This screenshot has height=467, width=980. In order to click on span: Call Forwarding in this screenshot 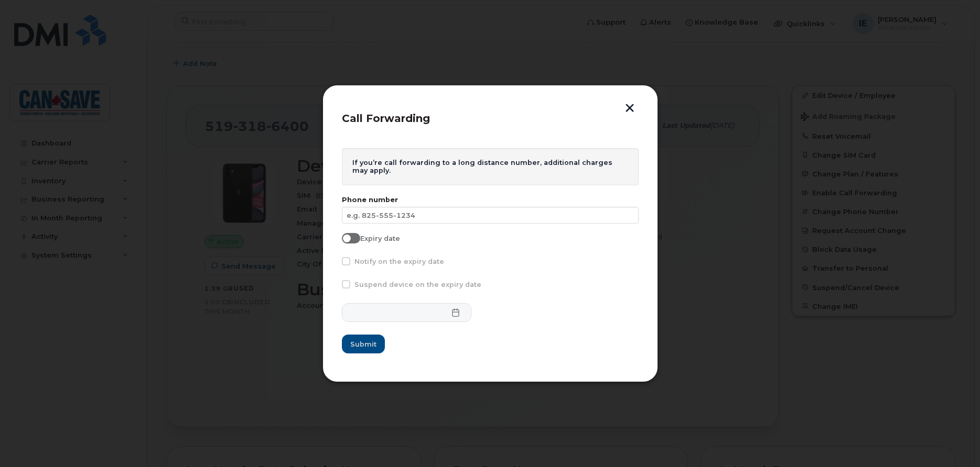, I will do `click(386, 118)`.